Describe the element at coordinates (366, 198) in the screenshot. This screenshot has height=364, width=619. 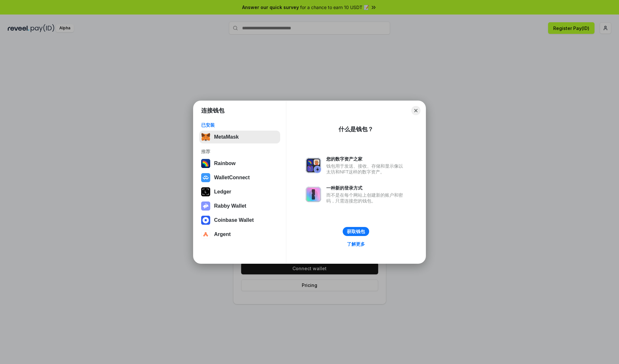
I see `div: 而不是在每个网站上创建新的账户和密码，只需连接您的钱包。` at that location.